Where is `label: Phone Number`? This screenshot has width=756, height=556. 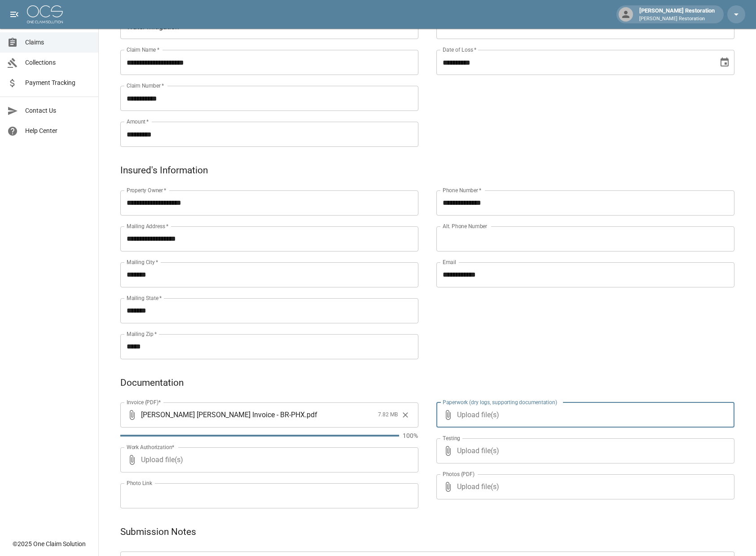
label: Phone Number is located at coordinates (462, 190).